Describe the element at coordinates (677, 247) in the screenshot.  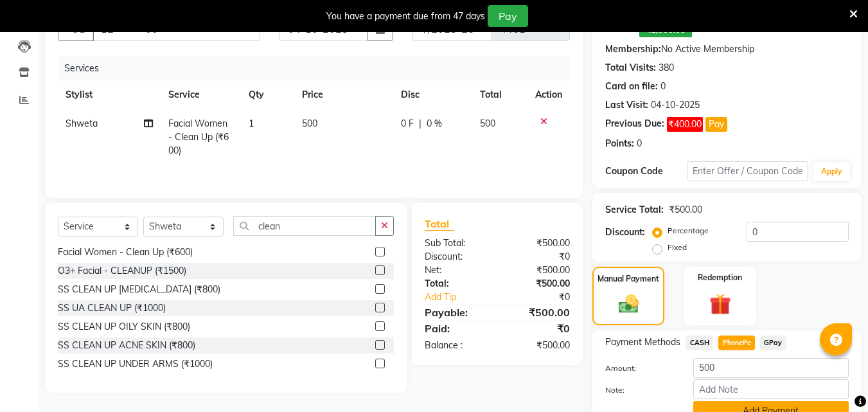
I see `label: Fixed` at that location.